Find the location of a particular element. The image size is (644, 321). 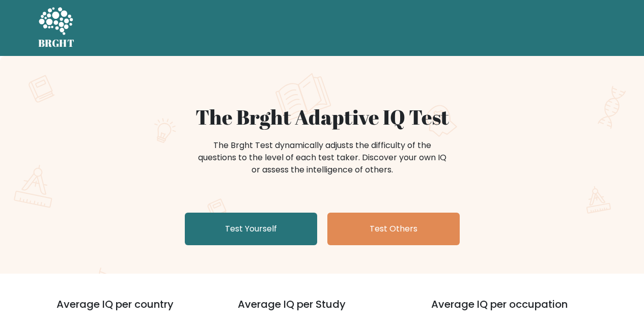

a: BRGHT is located at coordinates (57, 28).